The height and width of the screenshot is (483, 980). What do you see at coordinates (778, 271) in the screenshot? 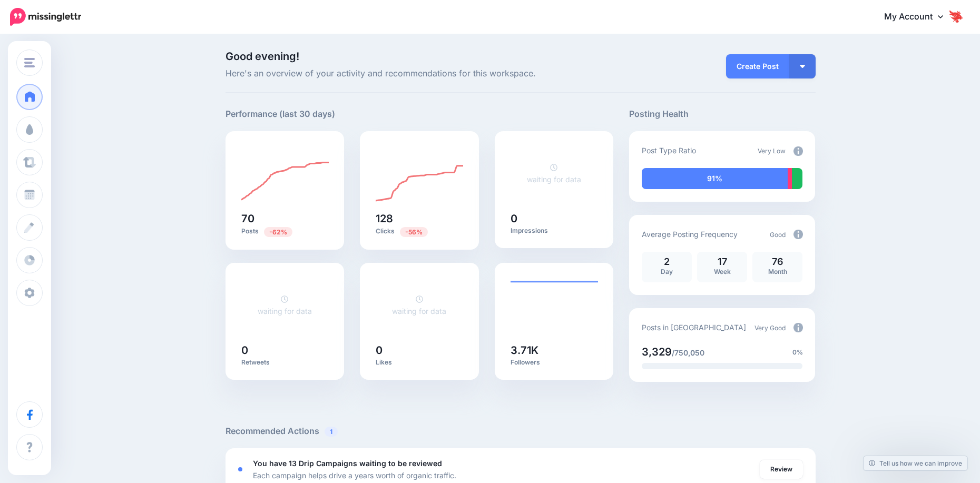
I see `span: Month` at bounding box center [778, 271].